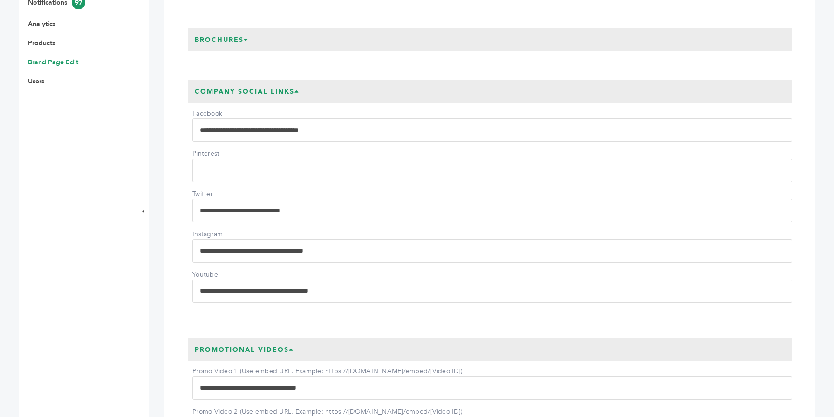 This screenshot has width=834, height=417. Describe the element at coordinates (53, 62) in the screenshot. I see `a: Brand Page Edit` at that location.